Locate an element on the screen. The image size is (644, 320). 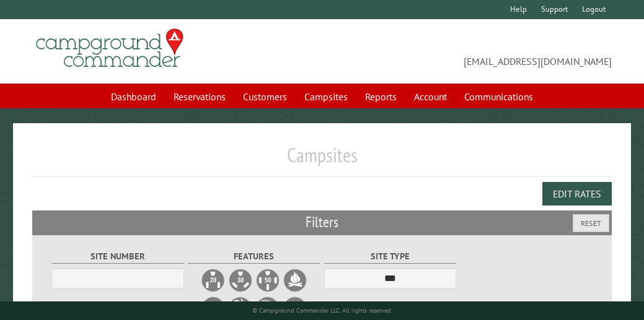
label: Site Number is located at coordinates (117, 256).